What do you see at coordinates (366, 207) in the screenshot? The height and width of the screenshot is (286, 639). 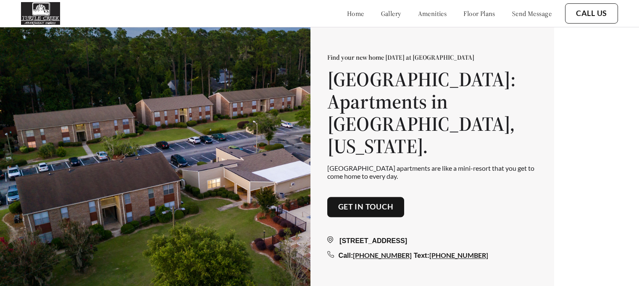 I see `button: Get in touch` at bounding box center [366, 207].